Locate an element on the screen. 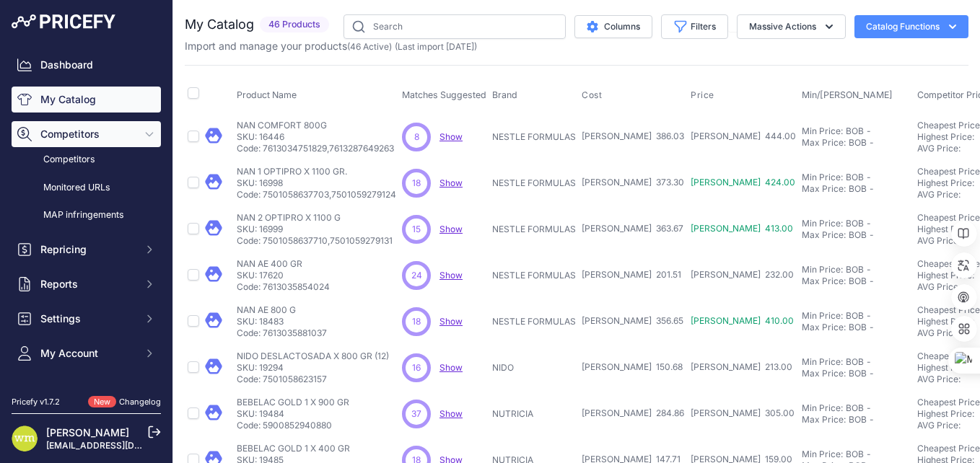 This screenshot has height=463, width=980. p: NAN AE 800 G is located at coordinates (281, 310).